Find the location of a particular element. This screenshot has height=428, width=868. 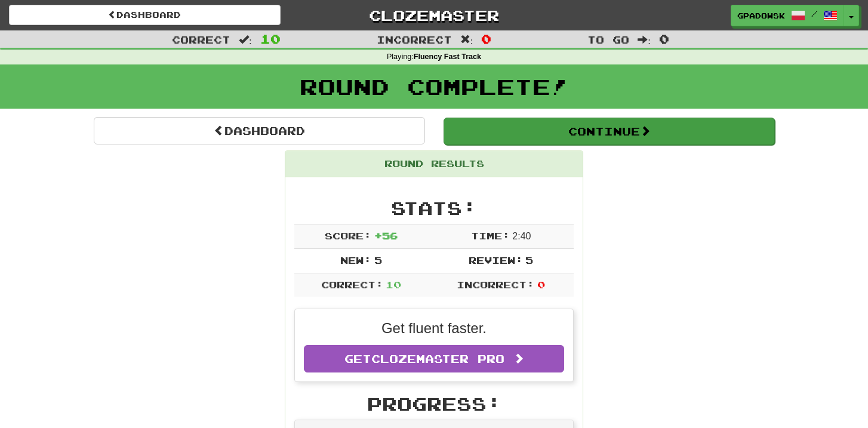

strong: Fluency Fast Track is located at coordinates (447, 57).